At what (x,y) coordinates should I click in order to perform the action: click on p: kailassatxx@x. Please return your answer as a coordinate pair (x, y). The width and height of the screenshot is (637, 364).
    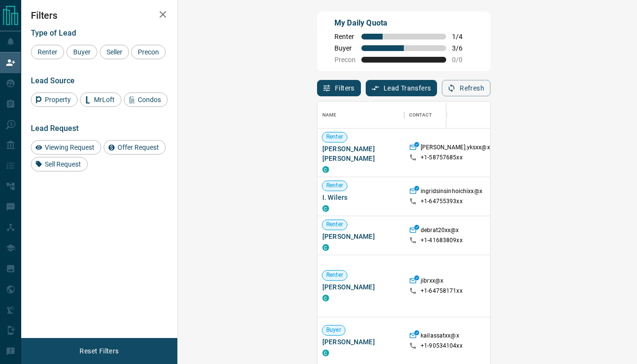
    Looking at the image, I should click on (440, 337).